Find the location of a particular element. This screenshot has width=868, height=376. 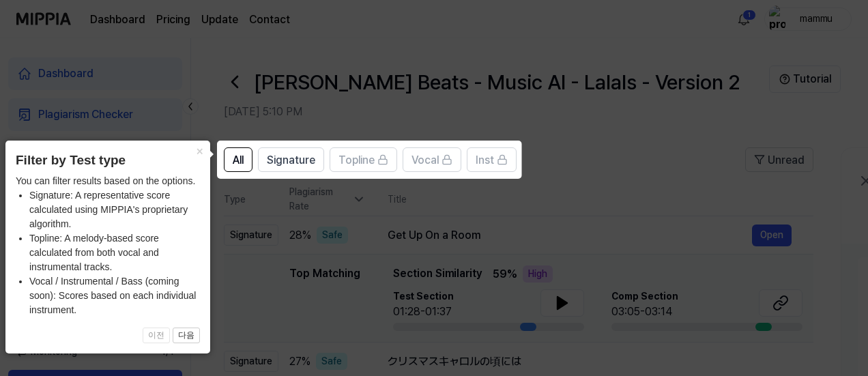

span: Inst is located at coordinates (485, 160).